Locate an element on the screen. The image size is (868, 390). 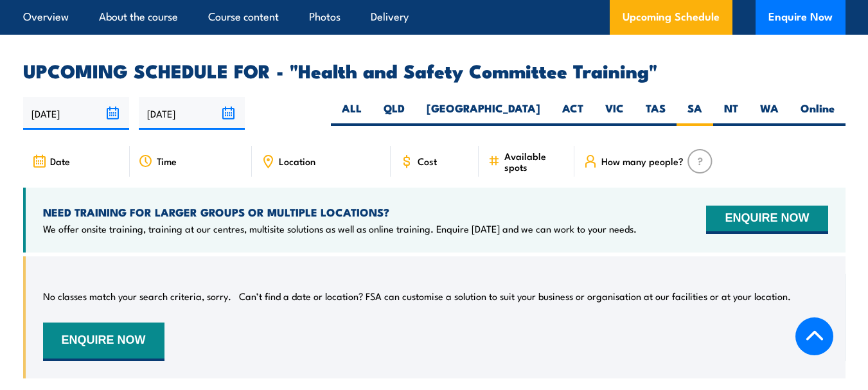
span: How many people? is located at coordinates (642, 161).